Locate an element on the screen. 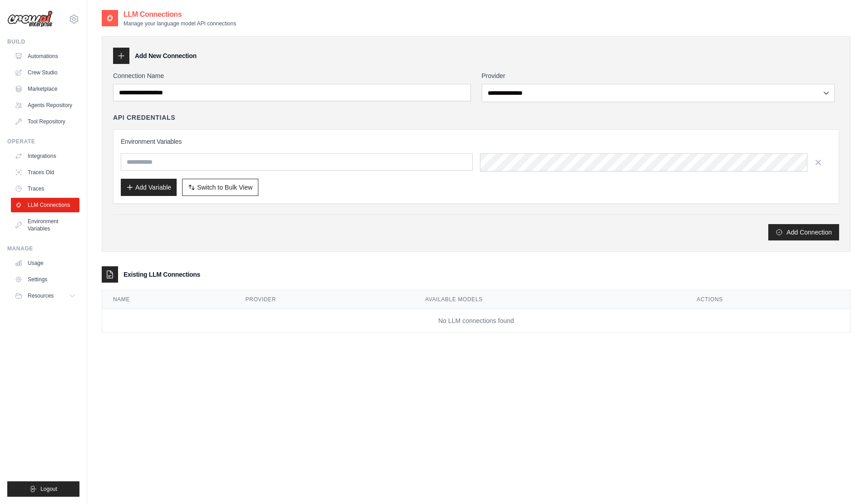  a: Agents Repository is located at coordinates (45, 105).